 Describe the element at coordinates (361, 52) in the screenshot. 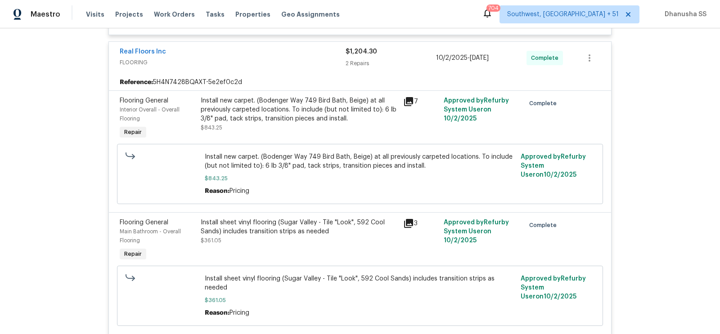

I see `span: $1,204.30` at that location.